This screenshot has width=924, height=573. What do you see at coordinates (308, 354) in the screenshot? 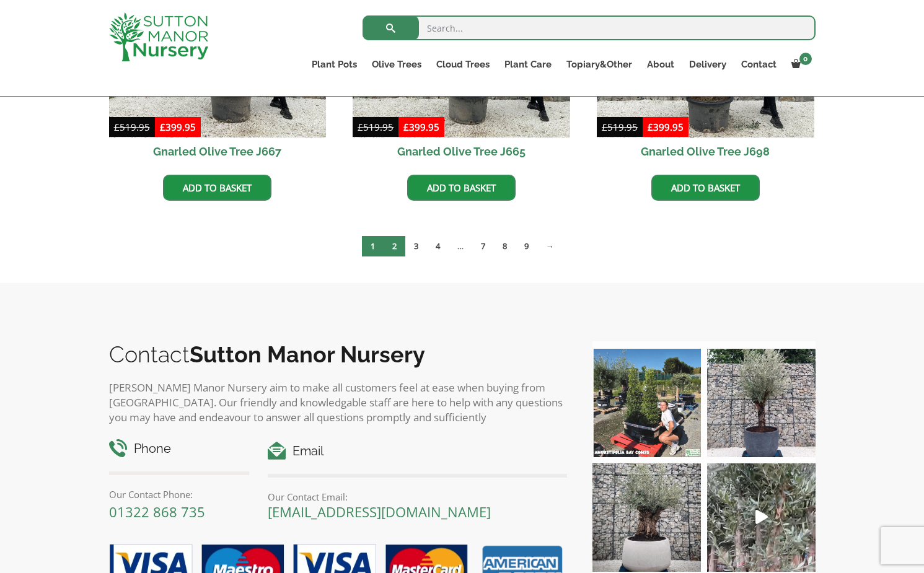
I see `b: Sutton Manor Nursery` at bounding box center [308, 354].